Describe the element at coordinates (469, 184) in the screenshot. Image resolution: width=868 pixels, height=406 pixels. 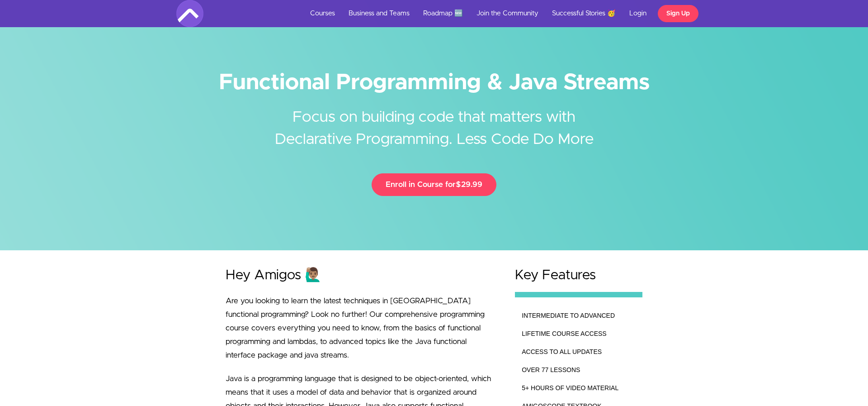
I see `span: $29.99` at that location.